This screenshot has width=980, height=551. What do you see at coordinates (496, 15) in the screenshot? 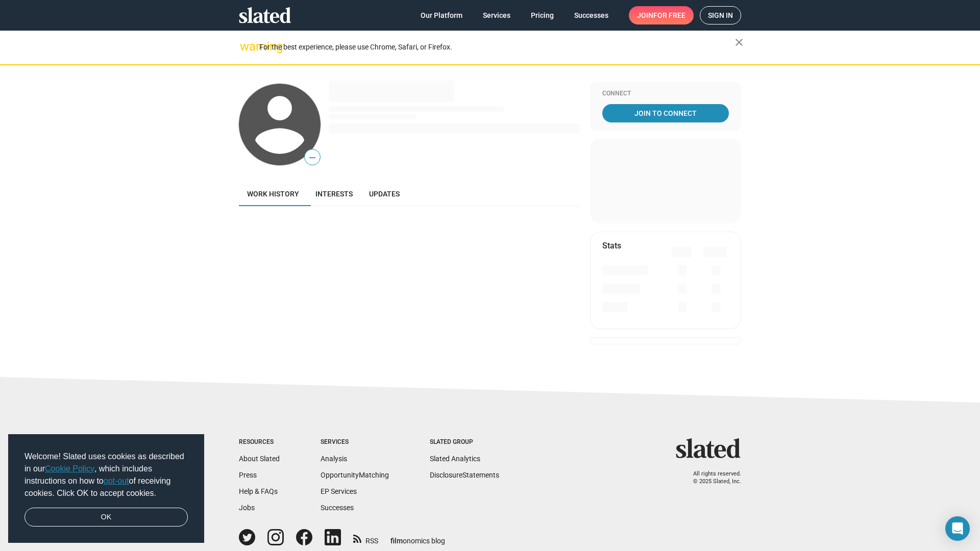
I see `span: Services` at bounding box center [496, 15].